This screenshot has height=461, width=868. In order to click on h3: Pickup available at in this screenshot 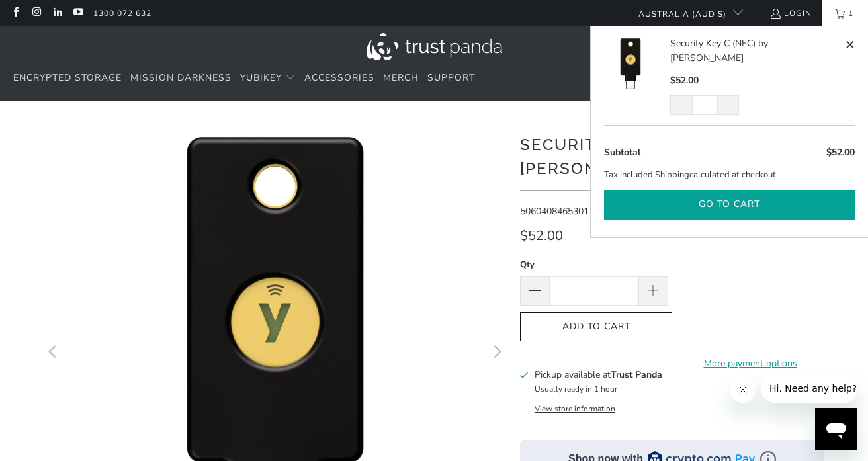, I will do `click(598, 375)`.